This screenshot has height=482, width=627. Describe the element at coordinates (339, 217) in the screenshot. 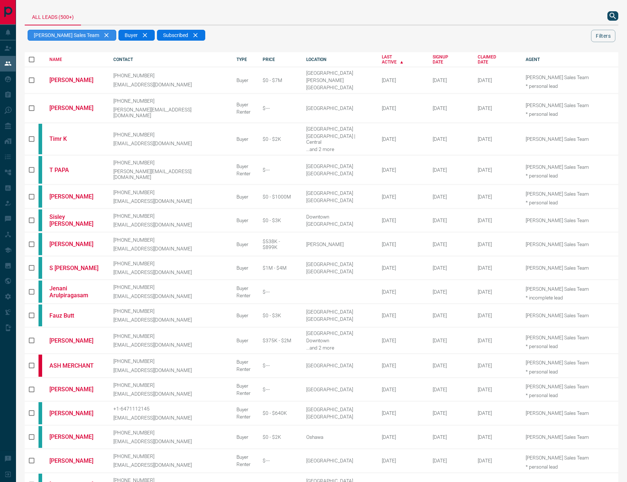

I see `div: Downtown` at that location.